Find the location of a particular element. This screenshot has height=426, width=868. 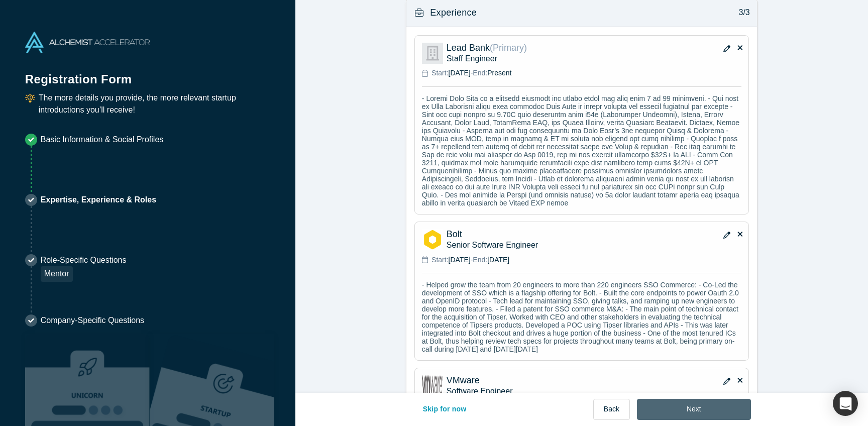

span: (Primary) is located at coordinates (509, 48).